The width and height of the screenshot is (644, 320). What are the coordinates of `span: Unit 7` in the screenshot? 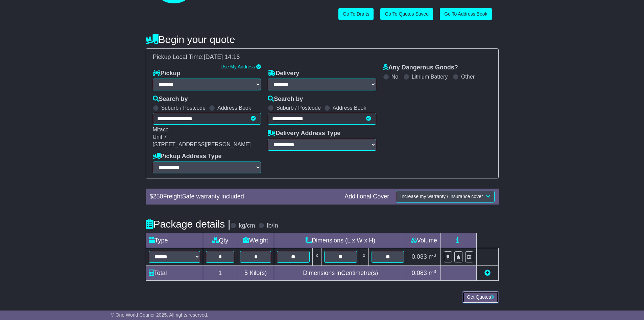 It's located at (160, 137).